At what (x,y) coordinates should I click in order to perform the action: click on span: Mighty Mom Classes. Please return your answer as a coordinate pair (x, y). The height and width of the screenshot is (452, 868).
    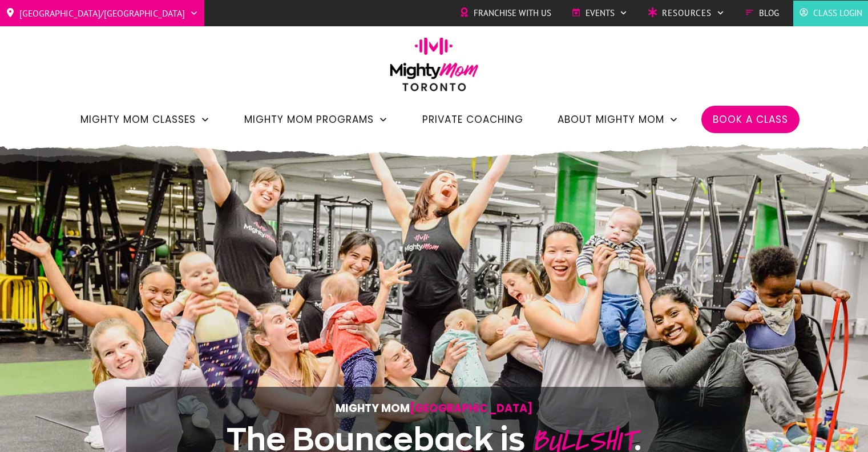
    Looking at the image, I should click on (138, 120).